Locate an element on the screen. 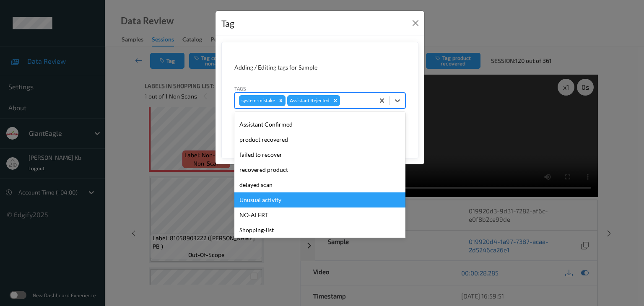 This screenshot has width=644, height=306. div: Assistant Confirmed is located at coordinates (320, 124).